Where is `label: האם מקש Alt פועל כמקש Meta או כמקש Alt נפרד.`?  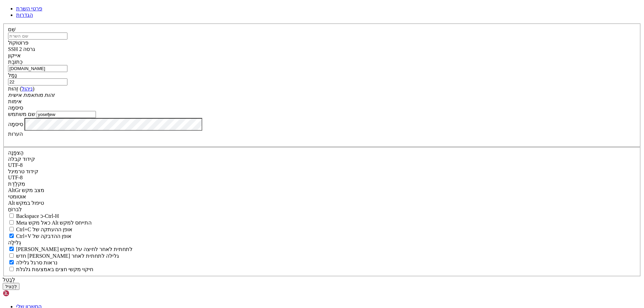
label: האם מקש Alt פועל כמקש Meta או כמקש Alt נפרד. is located at coordinates (50, 222).